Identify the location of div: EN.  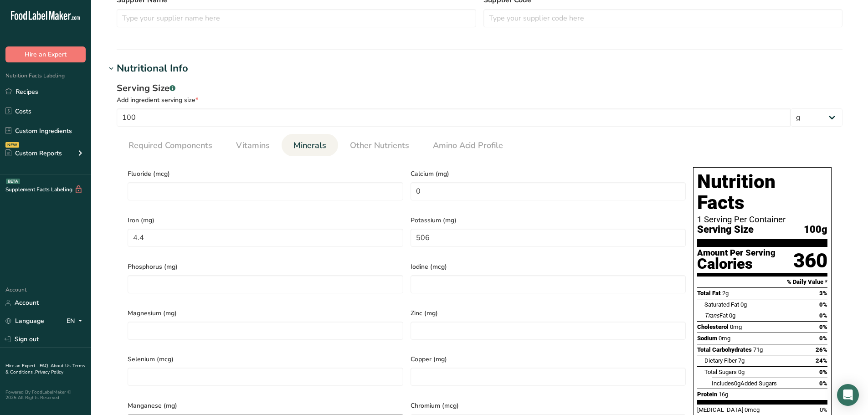
(76, 321).